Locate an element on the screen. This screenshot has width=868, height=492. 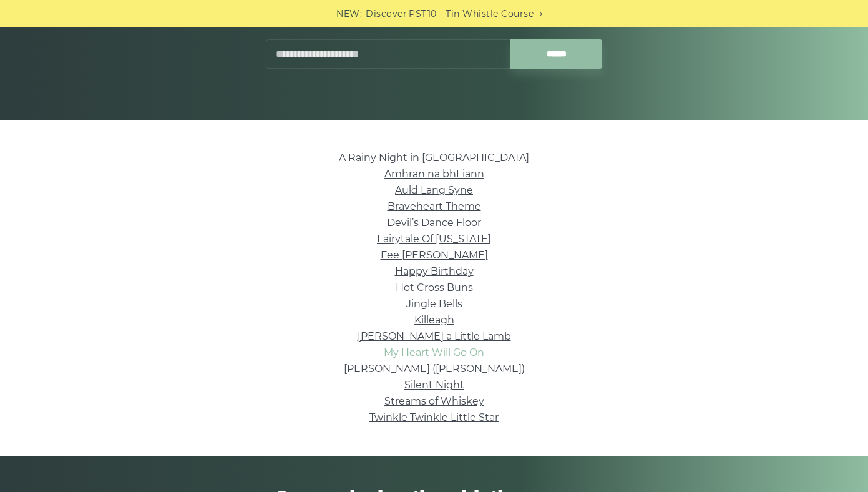
a: Jingle Bells is located at coordinates (434, 303).